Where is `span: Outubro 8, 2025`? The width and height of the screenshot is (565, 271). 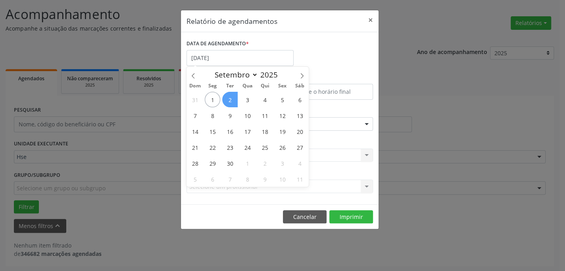 span: Outubro 8, 2025 is located at coordinates (247, 179).